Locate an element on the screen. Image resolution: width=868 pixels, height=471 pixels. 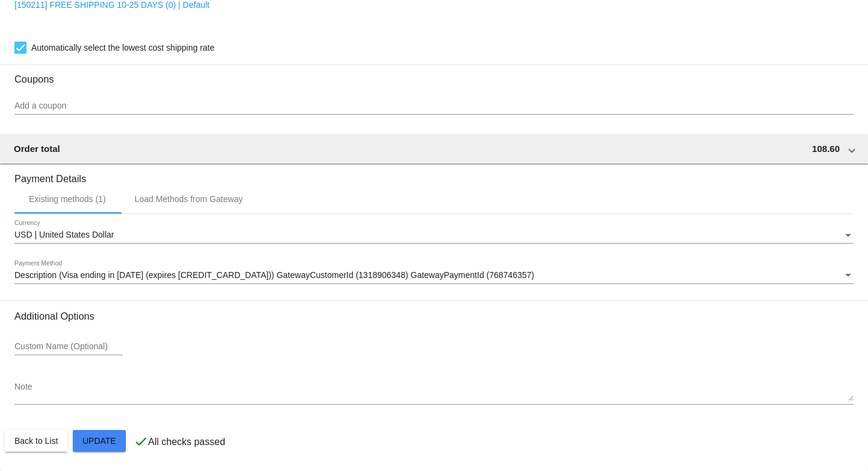
h3: Coupons is located at coordinates (434, 75).